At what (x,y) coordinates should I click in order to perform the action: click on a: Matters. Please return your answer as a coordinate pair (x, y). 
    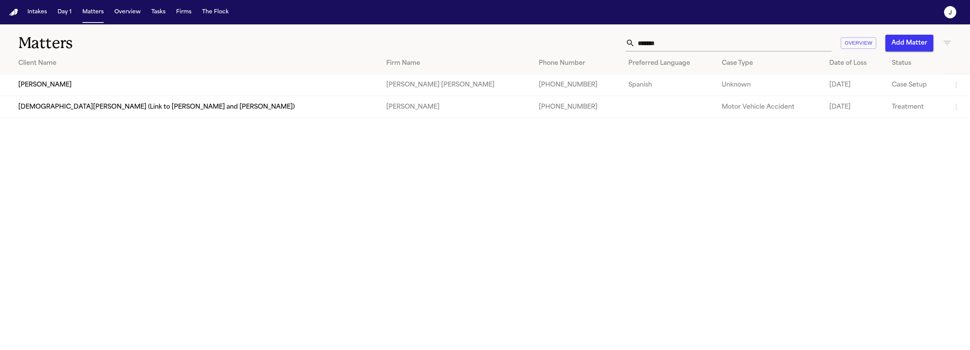
    Looking at the image, I should click on (93, 12).